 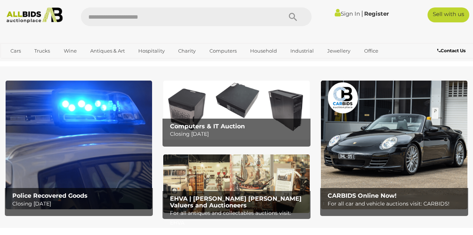 I want to click on a: Antiques & Art, so click(x=107, y=51).